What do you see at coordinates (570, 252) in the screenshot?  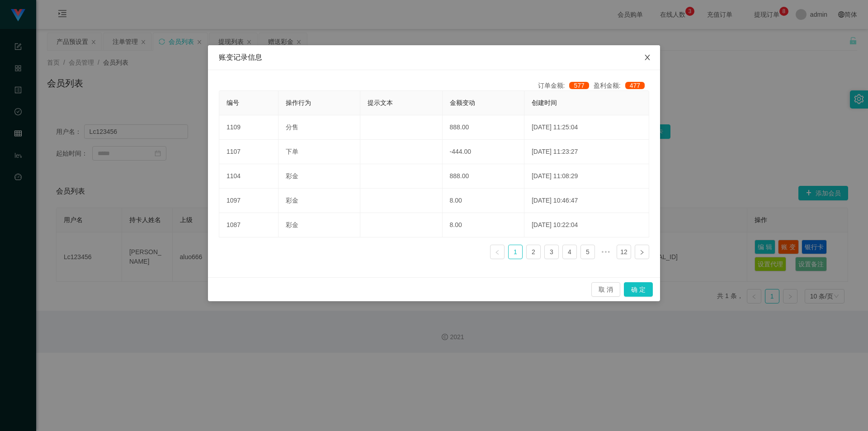 I see `li: 4` at bounding box center [570, 252].